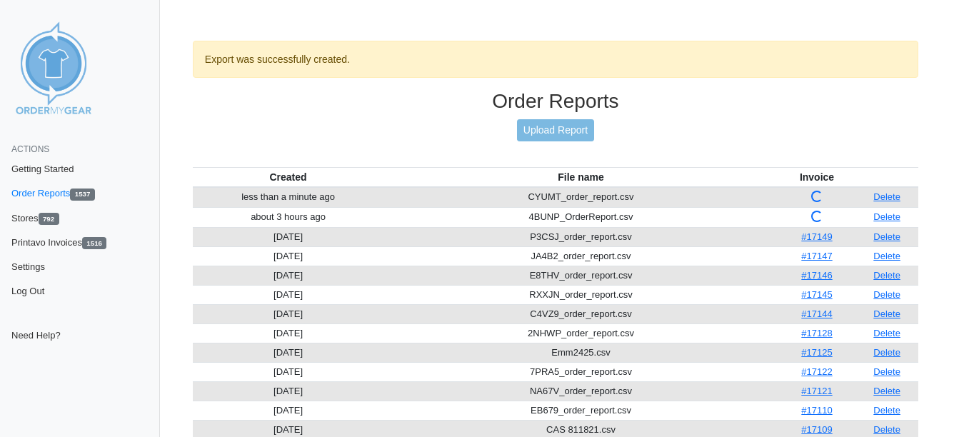 The width and height of the screenshot is (959, 437). I want to click on td: CYUMT_order_report.csv, so click(581, 197).